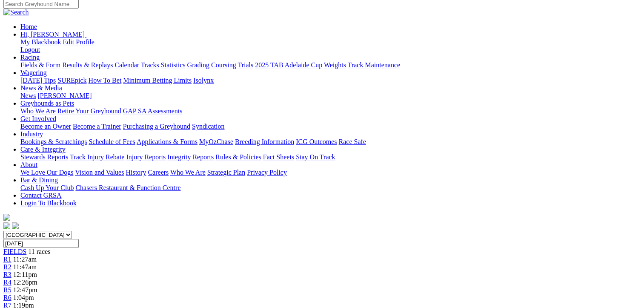 This screenshot has width=644, height=308. Describe the element at coordinates (16, 13) in the screenshot. I see `img: Search` at that location.